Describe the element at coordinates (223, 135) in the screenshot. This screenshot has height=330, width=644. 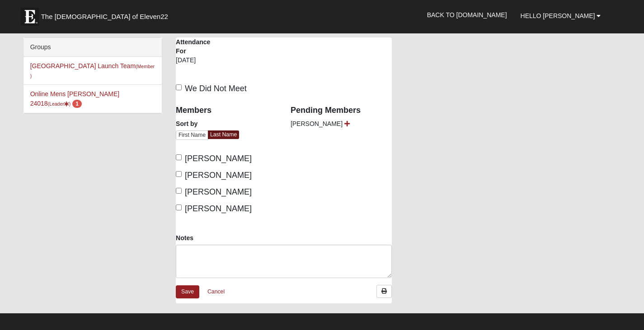
I see `a: Last Name` at that location.